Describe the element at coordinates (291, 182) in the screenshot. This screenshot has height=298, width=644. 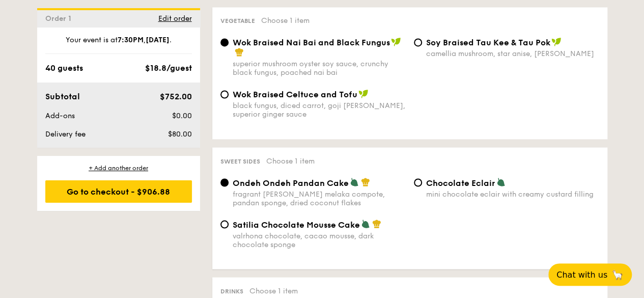
I see `span: Ondeh Ondeh Pandan Cake` at that location.